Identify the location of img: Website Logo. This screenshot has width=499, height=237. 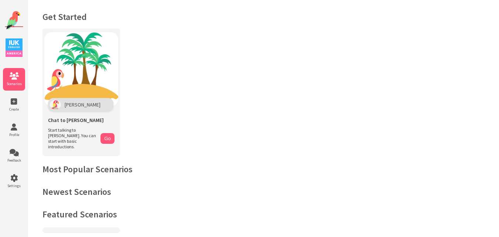
(14, 20).